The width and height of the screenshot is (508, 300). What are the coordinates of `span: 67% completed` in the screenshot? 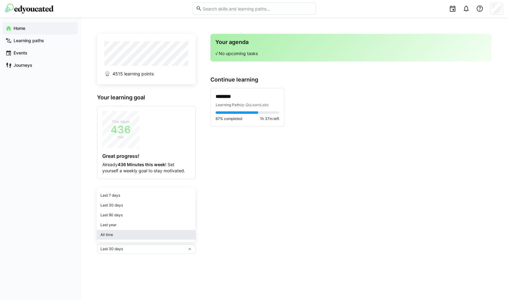 It's located at (229, 119).